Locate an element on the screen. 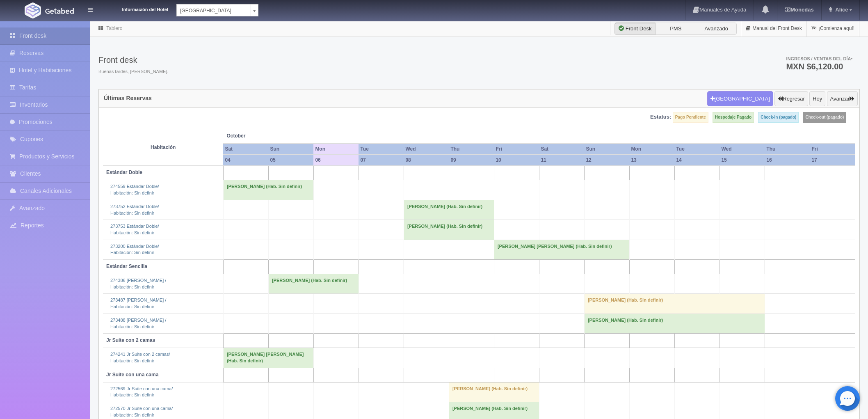  strong: Habitación is located at coordinates (163, 147).